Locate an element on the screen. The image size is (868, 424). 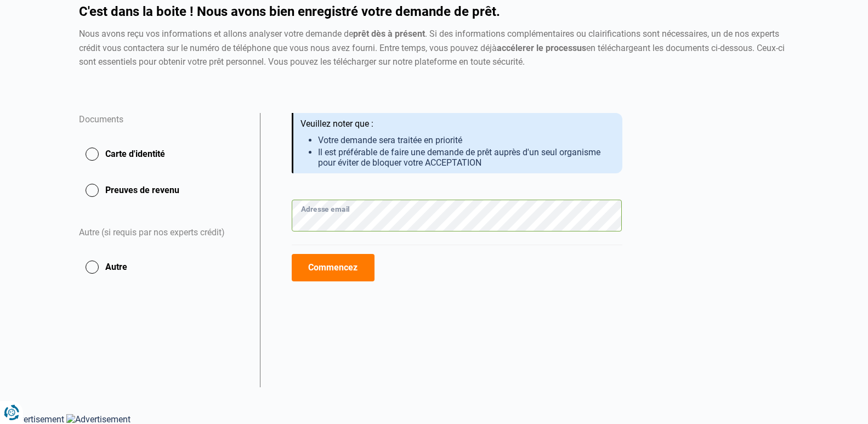
h1: C'est dans la boite ! Nous avons bien enregistré votre demande de prêt. is located at coordinates (435, 11).